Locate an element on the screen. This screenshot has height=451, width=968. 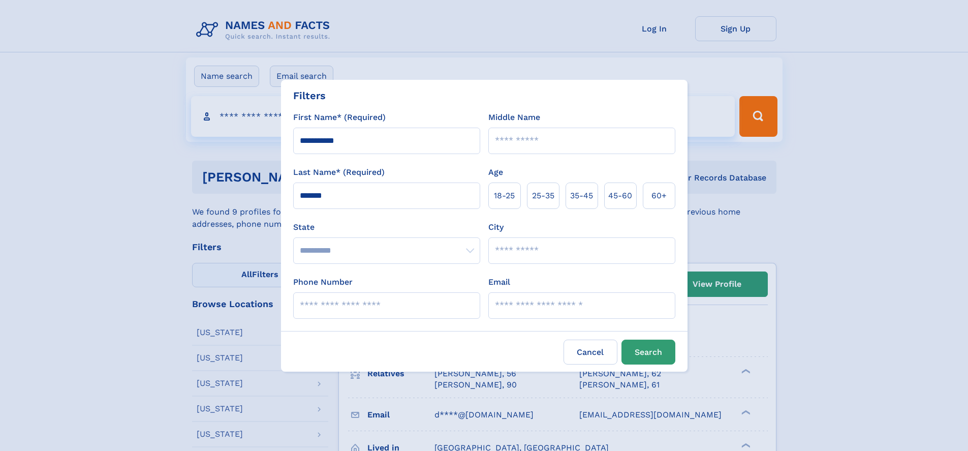
label: Middle Name is located at coordinates (514, 117).